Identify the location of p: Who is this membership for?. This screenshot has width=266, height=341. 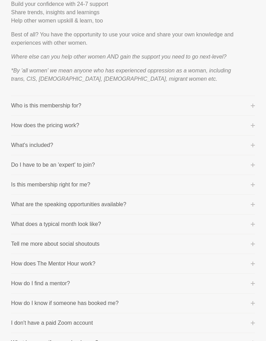
(46, 106).